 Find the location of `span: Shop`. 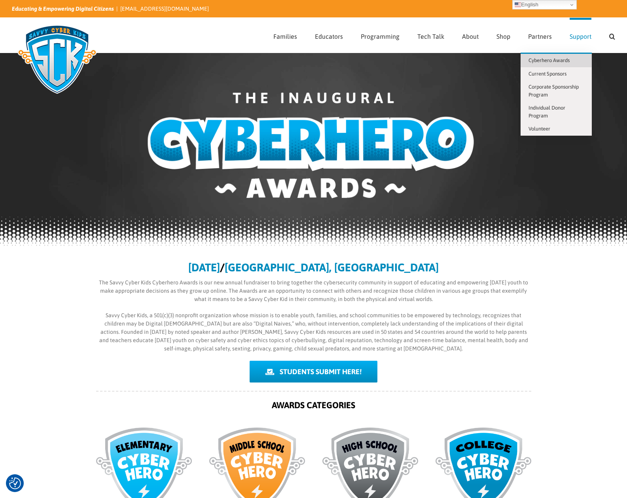

span: Shop is located at coordinates (503, 36).